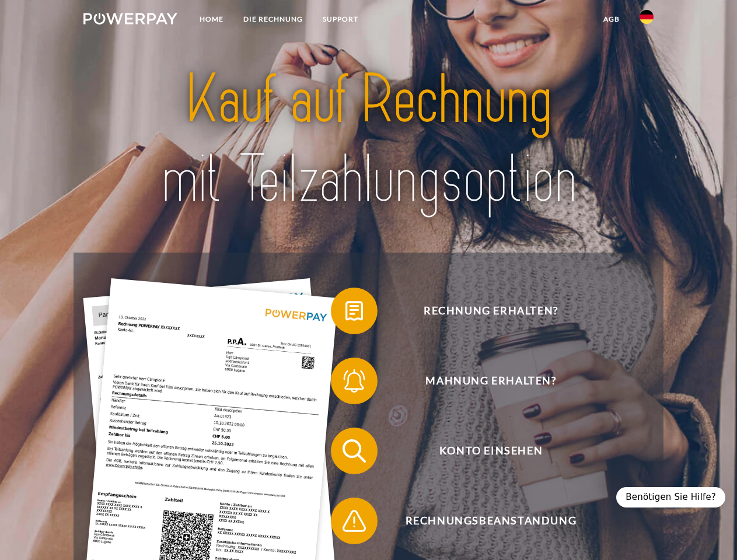 This screenshot has height=560, width=737. I want to click on img: logo-powerpay-white.svg, so click(130, 19).